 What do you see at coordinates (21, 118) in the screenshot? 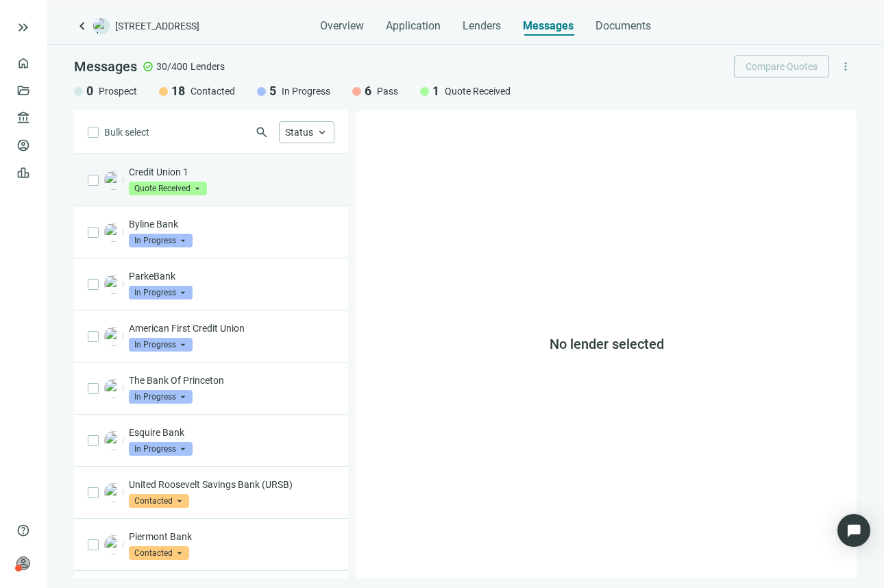
I see `span: account_balance` at bounding box center [21, 118].